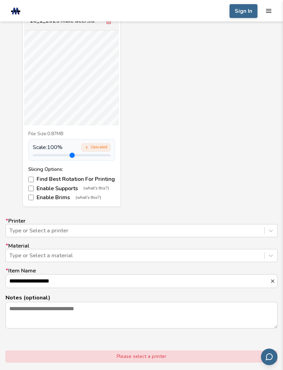  Describe the element at coordinates (269, 10) in the screenshot. I see `button: mobile navigation menu` at that location.